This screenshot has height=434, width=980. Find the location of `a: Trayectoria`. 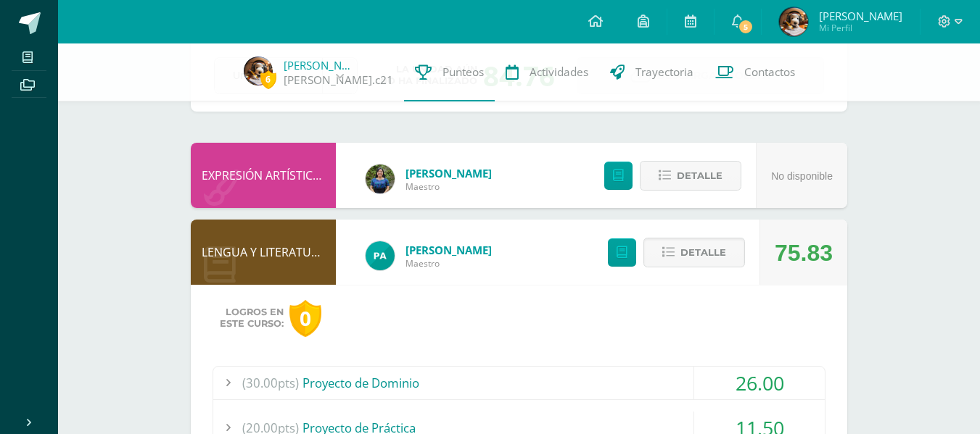

a: Trayectoria is located at coordinates (651, 73).